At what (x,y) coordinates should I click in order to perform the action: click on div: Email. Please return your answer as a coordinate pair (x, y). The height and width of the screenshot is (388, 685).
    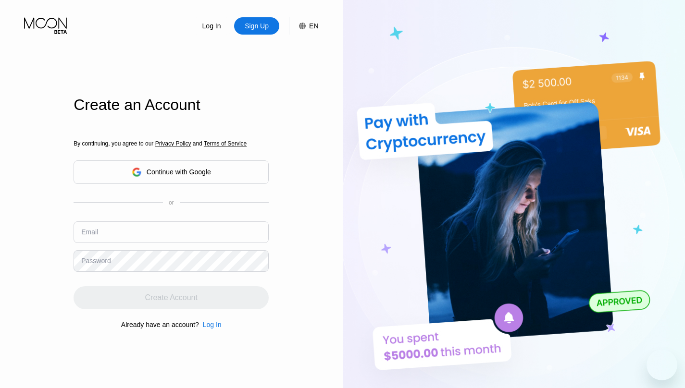
    Looking at the image, I should click on (89, 232).